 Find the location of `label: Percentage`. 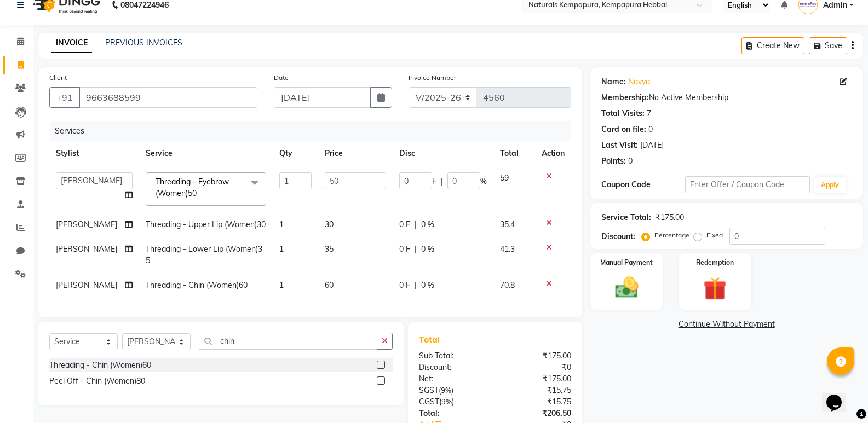

label: Percentage is located at coordinates (672, 236).